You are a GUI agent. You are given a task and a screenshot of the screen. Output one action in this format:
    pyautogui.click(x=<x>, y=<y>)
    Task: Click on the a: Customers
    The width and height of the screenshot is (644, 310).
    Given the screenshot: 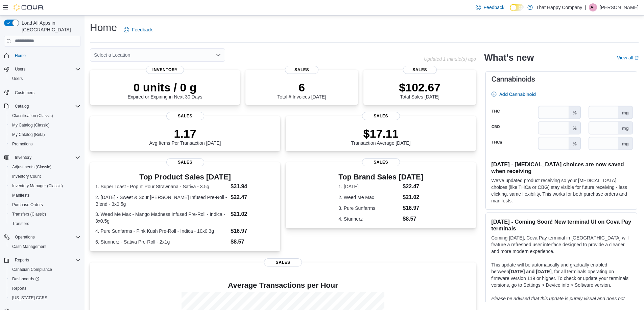 What is the action you would take?
    pyautogui.click(x=24, y=93)
    